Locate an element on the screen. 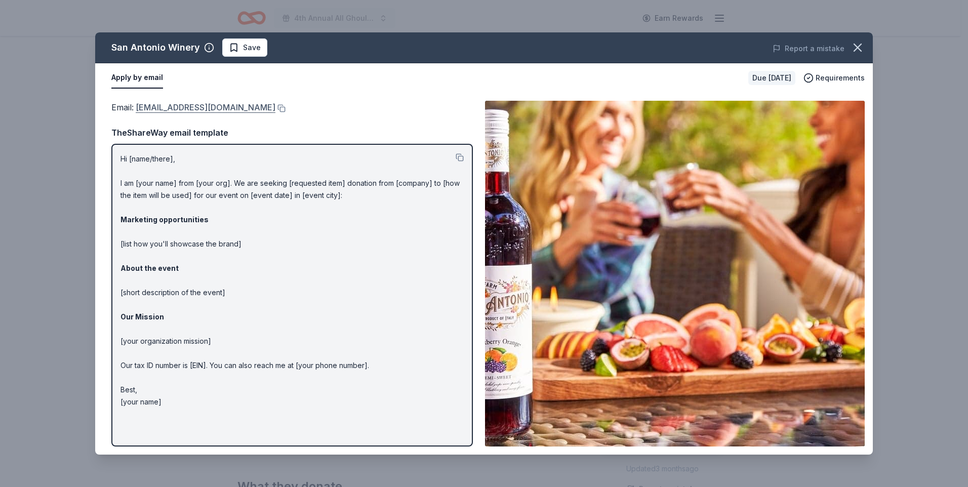 The width and height of the screenshot is (968, 487). span: Email : is located at coordinates (193, 107).